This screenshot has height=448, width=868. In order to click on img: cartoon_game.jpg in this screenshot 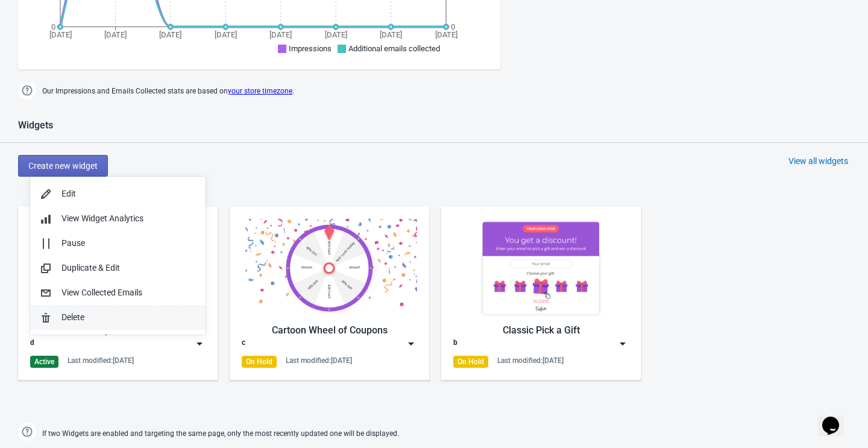, I will do `click(329, 267)`.